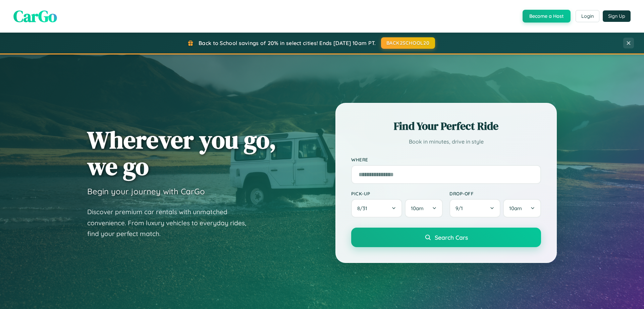 The height and width of the screenshot is (309, 644). I want to click on button: Search Cars, so click(447, 237).